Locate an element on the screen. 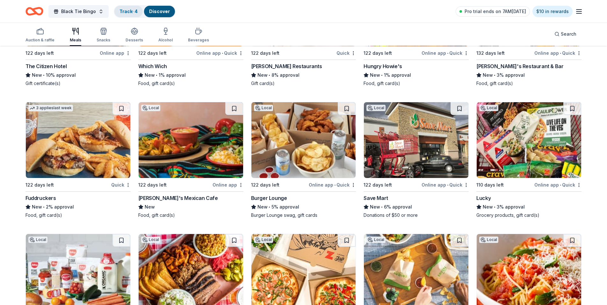 Image resolution: width=607 pixels, height=305 pixels. a: Image for LuckyLocal110 days leftOnline app•QuickLuckyNew•3% approvalGrocery products, gift card(s) is located at coordinates (529, 160).